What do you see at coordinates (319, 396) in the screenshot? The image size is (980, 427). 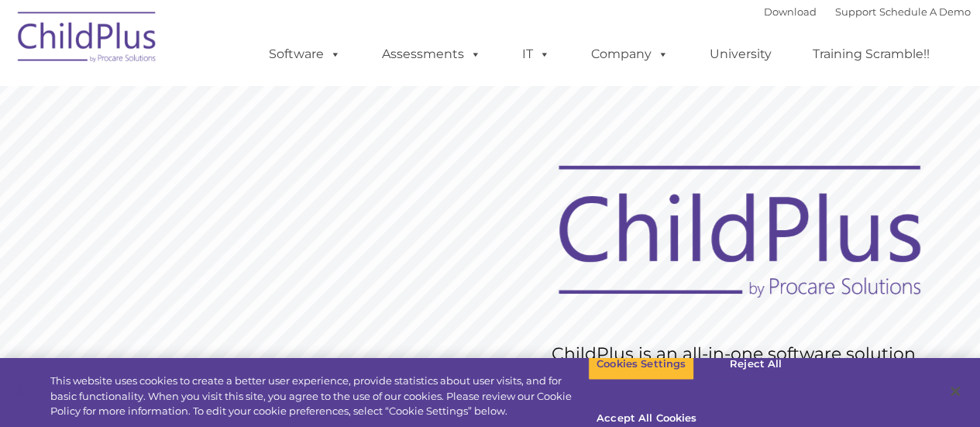 I see `div: This website uses cookies to create a better user experience, provide statistics about user visit...` at bounding box center [319, 396].